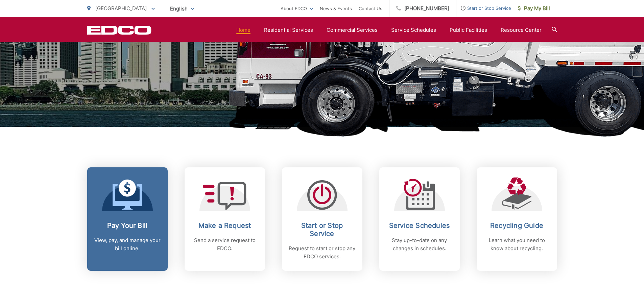  I want to click on a: Resource Center, so click(521, 30).